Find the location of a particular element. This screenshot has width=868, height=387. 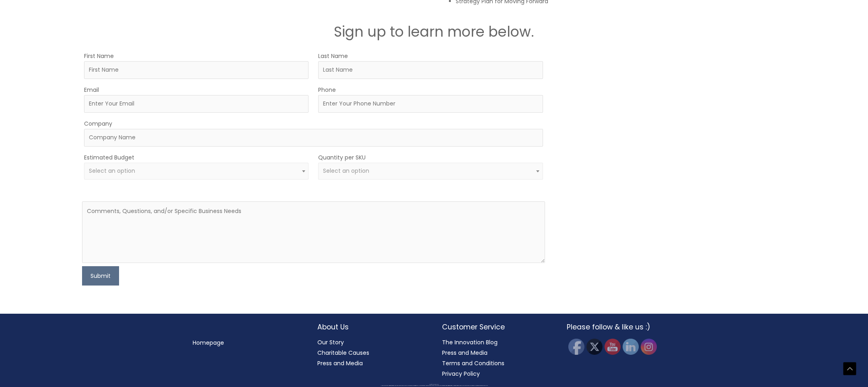

label: Quantity per SKU is located at coordinates (342, 157).